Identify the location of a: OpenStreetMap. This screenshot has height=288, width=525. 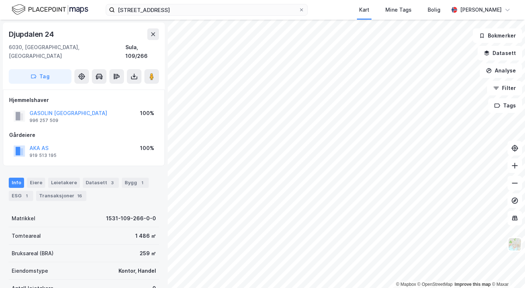
(435, 285).